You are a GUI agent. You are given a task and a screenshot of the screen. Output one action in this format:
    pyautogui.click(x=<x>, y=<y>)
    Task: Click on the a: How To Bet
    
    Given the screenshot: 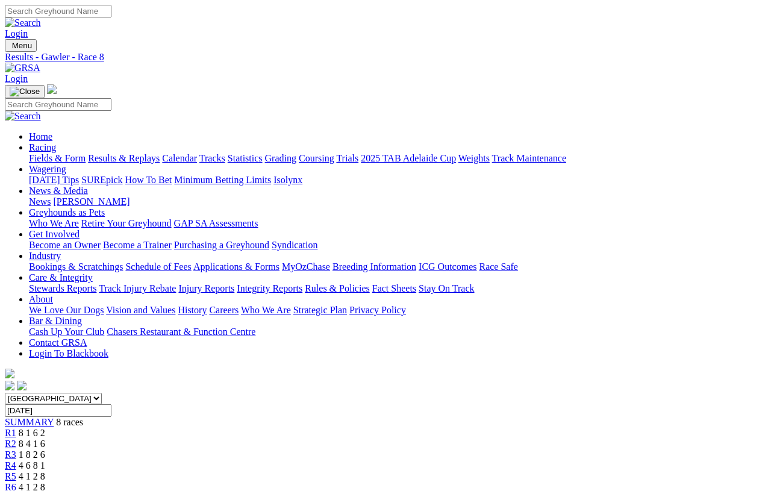 What is the action you would take?
    pyautogui.click(x=149, y=180)
    